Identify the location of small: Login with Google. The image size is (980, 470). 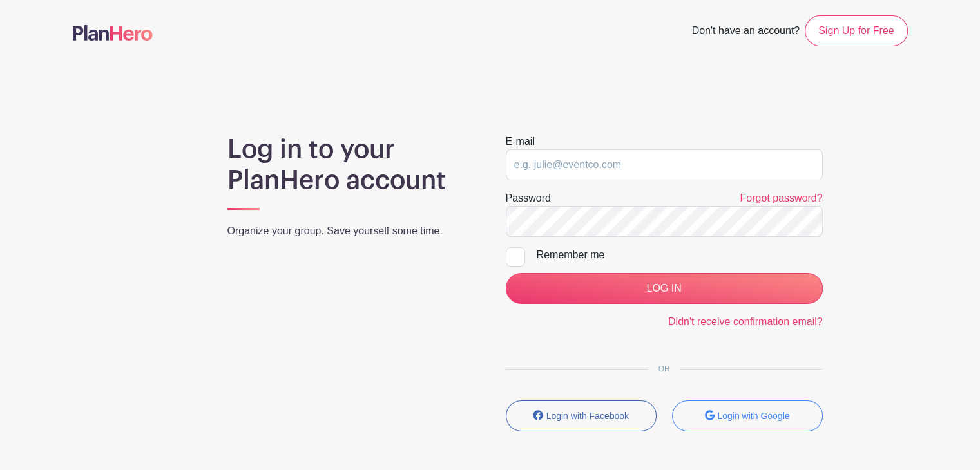
(753, 416).